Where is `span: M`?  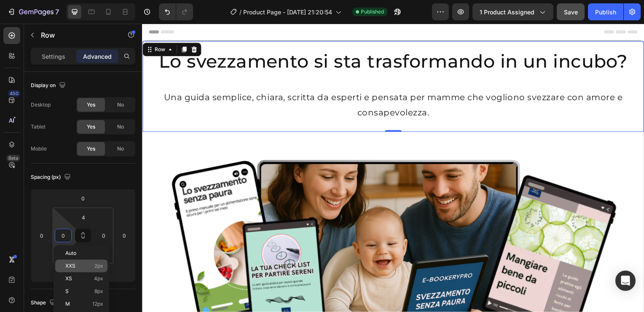 span: M is located at coordinates (68, 304).